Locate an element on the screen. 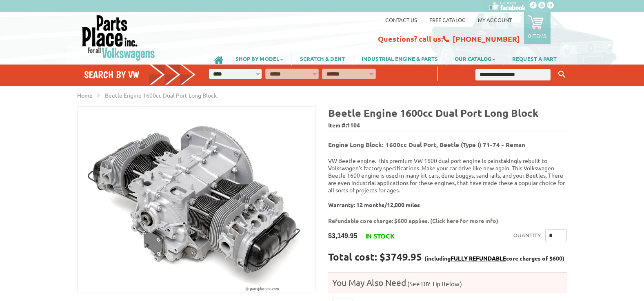 The height and width of the screenshot is (301, 644). b: Beetle Engine 1600cc Dual Port Long Block is located at coordinates (433, 113).